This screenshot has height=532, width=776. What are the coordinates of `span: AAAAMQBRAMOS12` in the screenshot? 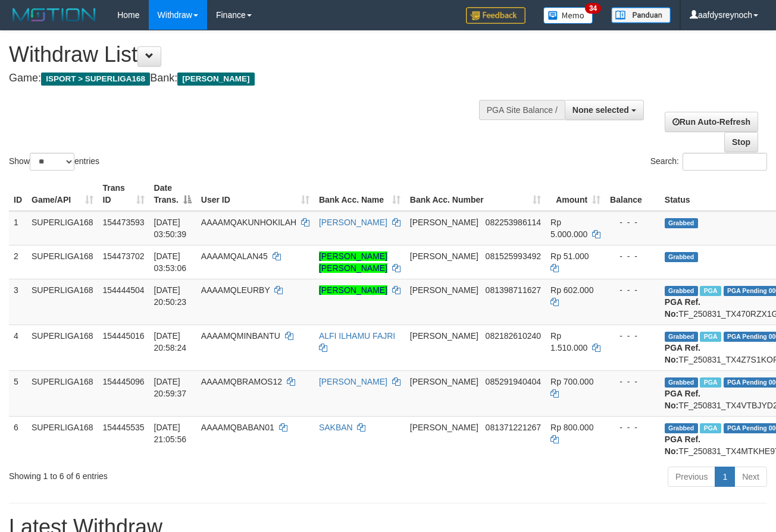 It's located at (242, 382).